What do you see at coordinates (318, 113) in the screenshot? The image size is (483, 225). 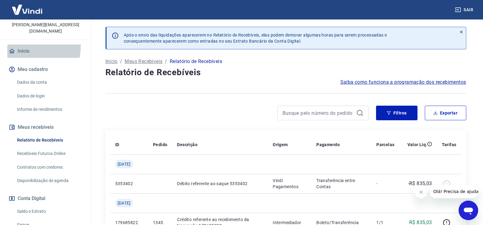 I see `input: Busque pelo número do pedido` at bounding box center [318, 113].